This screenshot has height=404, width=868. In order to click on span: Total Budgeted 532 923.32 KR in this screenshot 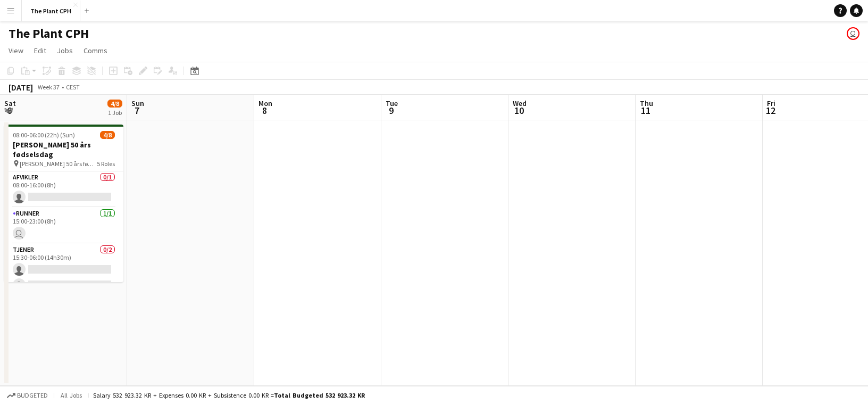, I will do `click(319, 394)`.